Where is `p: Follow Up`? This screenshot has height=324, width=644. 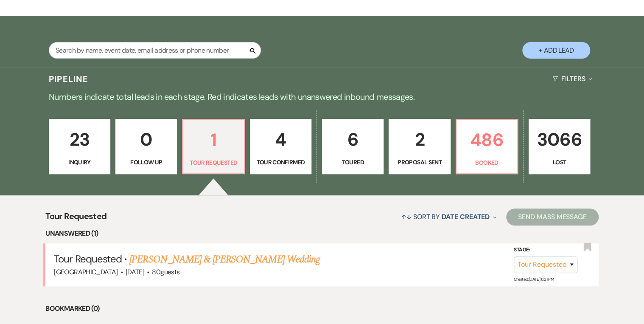
p: Follow Up is located at coordinates (146, 162).